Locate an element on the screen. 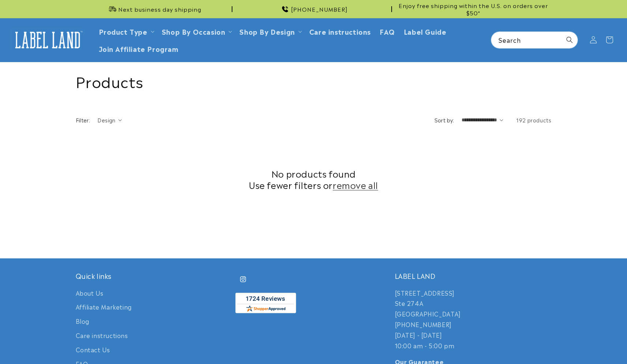  a: Shop By Design is located at coordinates (267, 31).